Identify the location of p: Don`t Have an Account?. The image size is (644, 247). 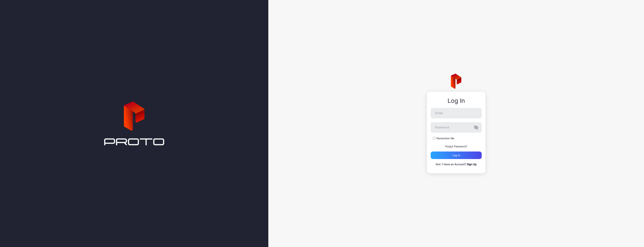
(456, 165).